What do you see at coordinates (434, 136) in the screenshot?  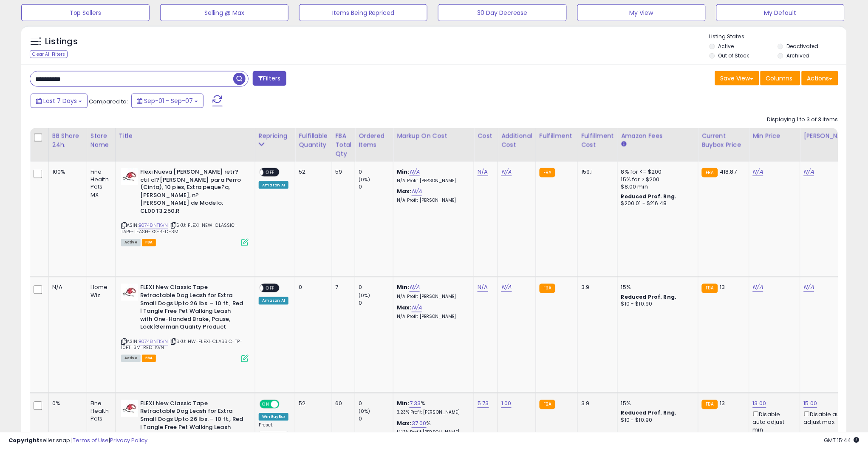 I see `div: Markup on Cost` at bounding box center [434, 136].